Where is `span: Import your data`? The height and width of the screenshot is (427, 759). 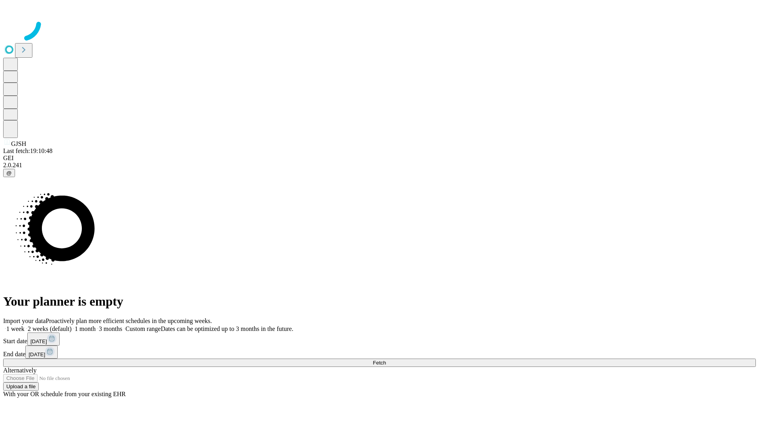
span: Import your data is located at coordinates (25, 320).